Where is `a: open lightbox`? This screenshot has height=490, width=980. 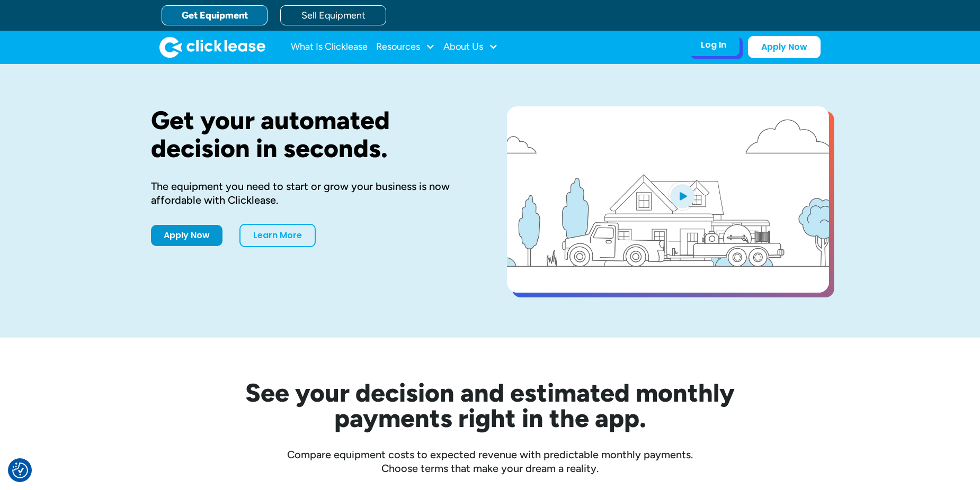
a: open lightbox is located at coordinates (669, 199).